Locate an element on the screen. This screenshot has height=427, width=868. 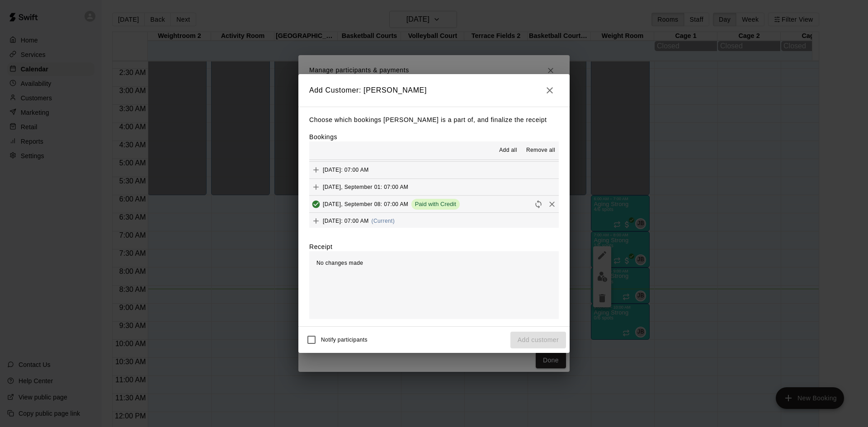
button: Add all is located at coordinates (508, 151).